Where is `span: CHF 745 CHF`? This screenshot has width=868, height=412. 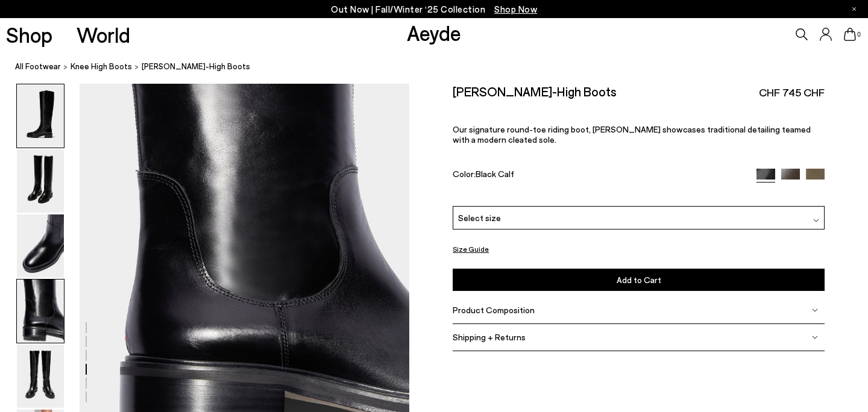 span: CHF 745 CHF is located at coordinates (792, 92).